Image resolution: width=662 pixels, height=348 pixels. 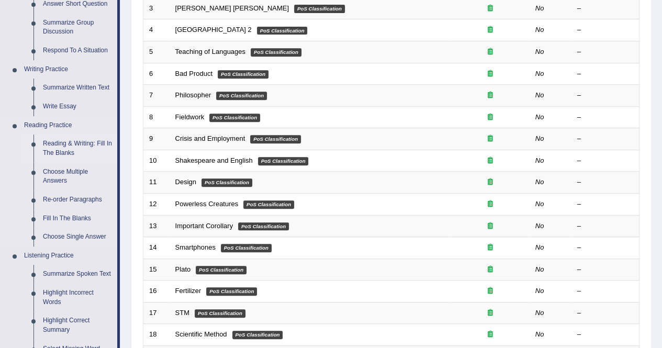 What do you see at coordinates (190, 117) in the screenshot?
I see `a: Fieldwork` at bounding box center [190, 117].